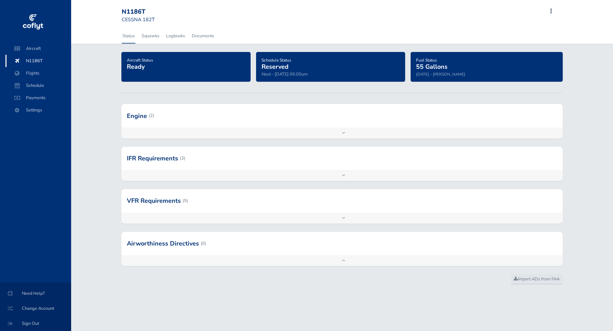 The height and width of the screenshot is (331, 613). What do you see at coordinates (38, 98) in the screenshot?
I see `span: Payments` at bounding box center [38, 98].